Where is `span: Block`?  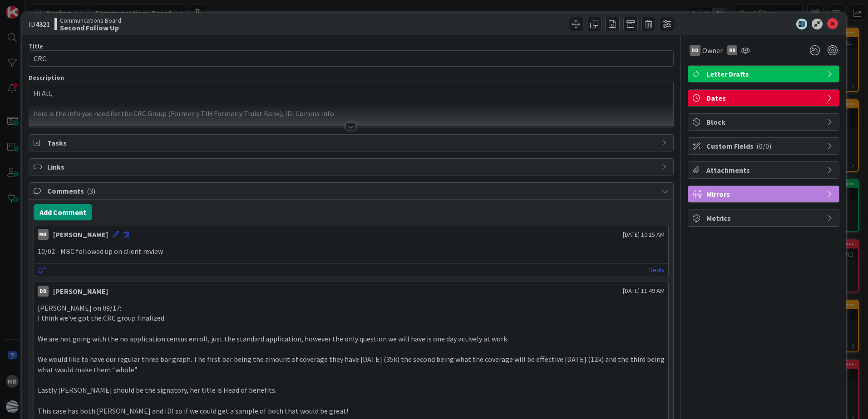 span: Block is located at coordinates (765, 122).